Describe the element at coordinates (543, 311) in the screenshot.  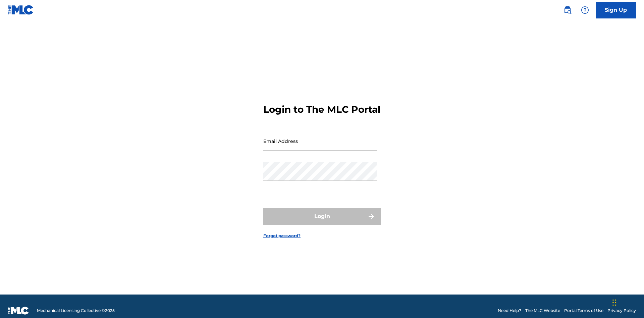
I see `a: The MLC Website` at that location.